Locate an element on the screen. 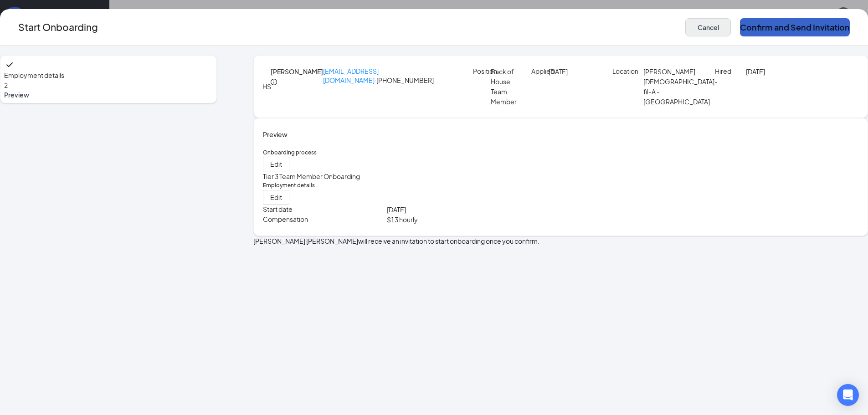 The image size is (868, 415). p: Applied is located at coordinates (540, 71).